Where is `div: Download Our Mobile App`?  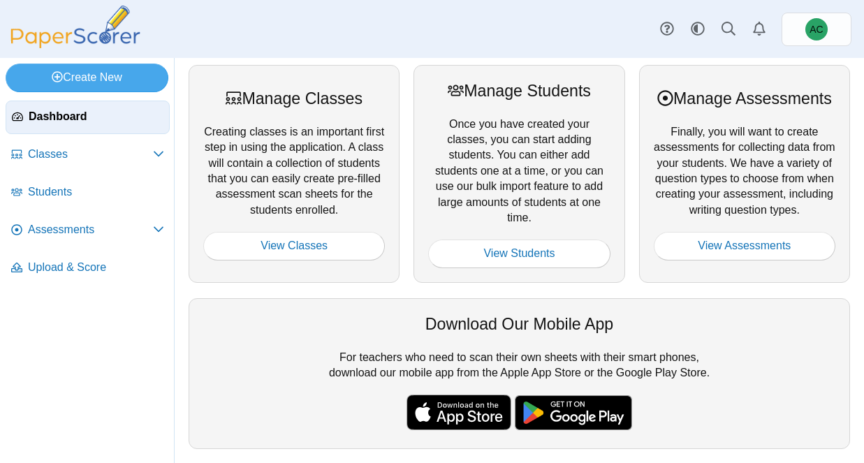
div: Download Our Mobile App is located at coordinates (519, 324).